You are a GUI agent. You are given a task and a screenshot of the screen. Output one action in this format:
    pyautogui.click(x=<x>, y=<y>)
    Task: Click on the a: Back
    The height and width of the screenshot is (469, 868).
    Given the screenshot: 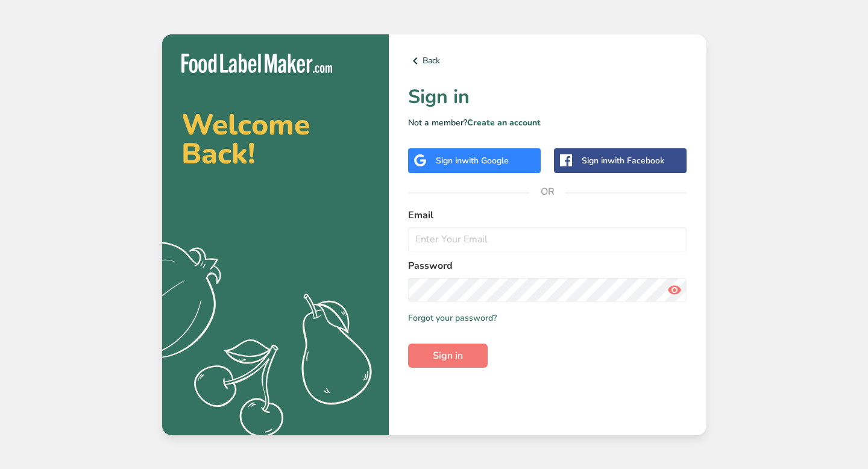 What is the action you would take?
    pyautogui.click(x=548, y=61)
    